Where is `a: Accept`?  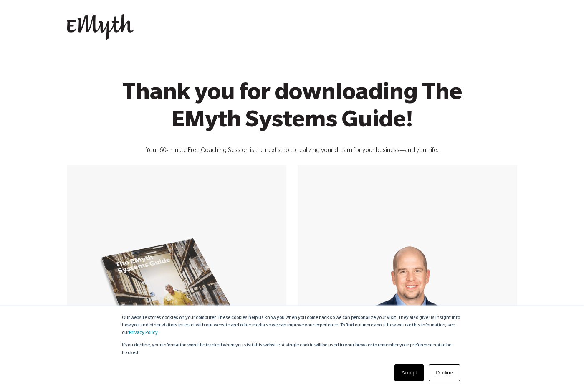 a: Accept is located at coordinates (409, 373).